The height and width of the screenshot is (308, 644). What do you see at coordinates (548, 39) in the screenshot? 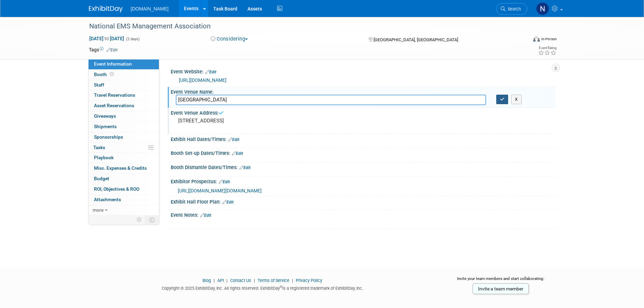
I see `div: In-Person` at bounding box center [548, 39].